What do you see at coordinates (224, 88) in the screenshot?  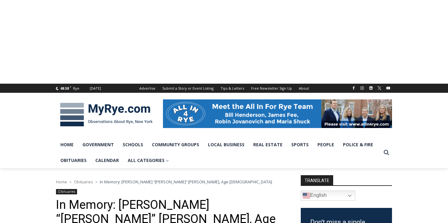 I see `nav: Secondary Navigation` at bounding box center [224, 88].